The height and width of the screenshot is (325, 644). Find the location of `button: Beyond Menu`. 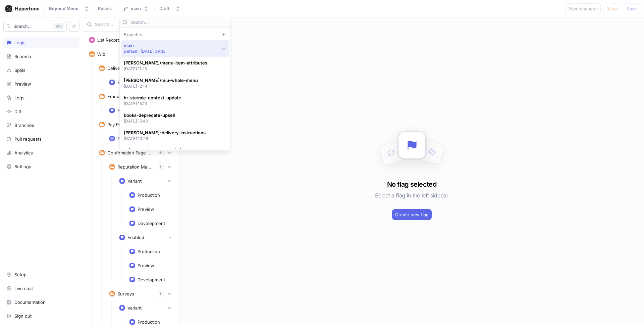

button: Beyond Menu is located at coordinates (69, 8).